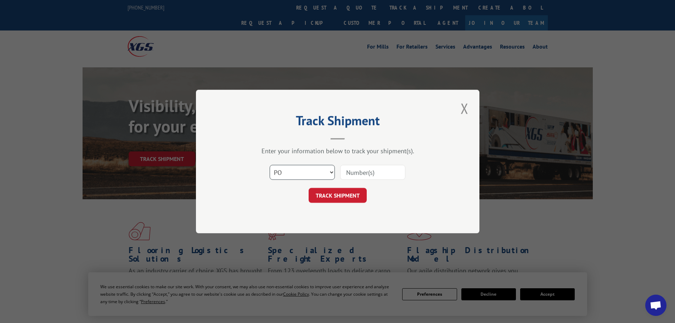 This screenshot has width=675, height=323. I want to click on input: Number(s), so click(373, 172).